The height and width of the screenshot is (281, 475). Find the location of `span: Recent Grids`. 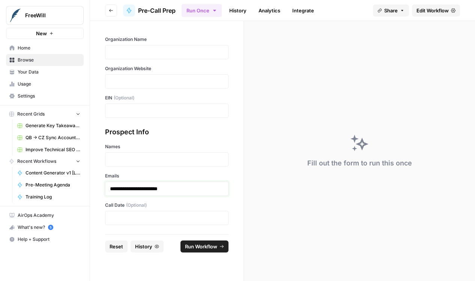

span: Recent Grids is located at coordinates (31, 114).